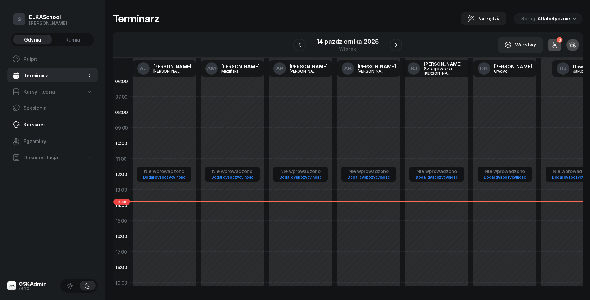 This screenshot has width=590, height=300. What do you see at coordinates (121, 174) in the screenshot?
I see `div: 12:00` at bounding box center [121, 174].